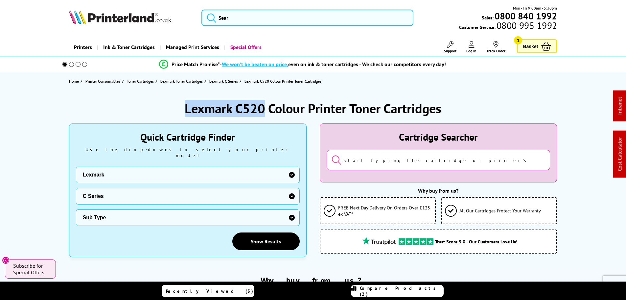 The width and height of the screenshot is (626, 300). What do you see at coordinates (537, 46) in the screenshot?
I see `a: Basket 1` at bounding box center [537, 46].